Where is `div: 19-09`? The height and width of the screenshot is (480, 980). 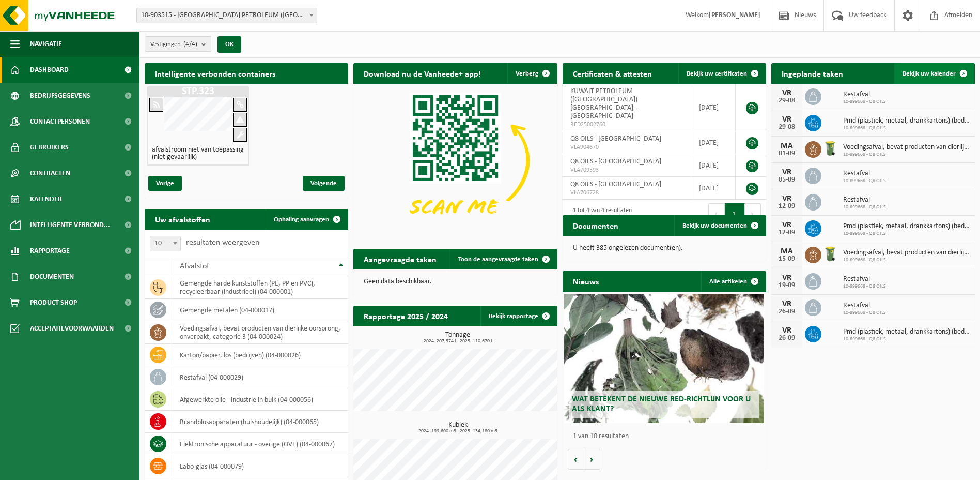 div: 19-09 is located at coordinates (787, 285).